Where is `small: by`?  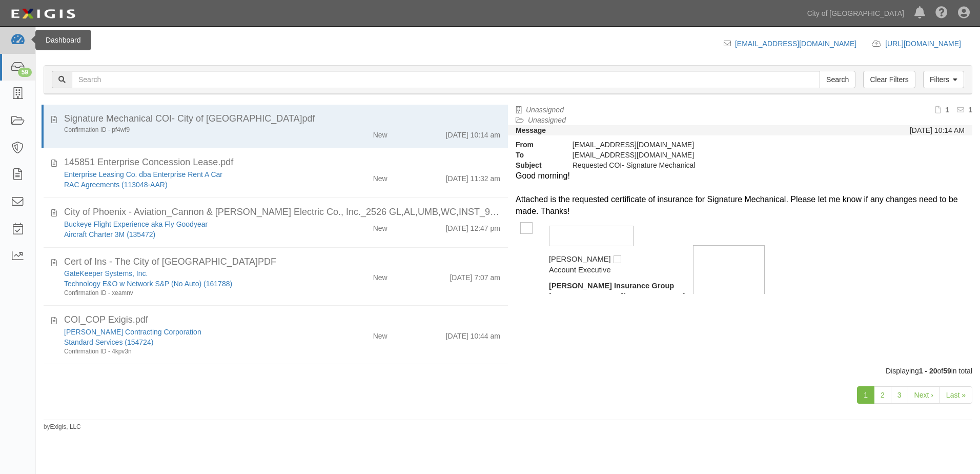 small: by is located at coordinates (62, 426).